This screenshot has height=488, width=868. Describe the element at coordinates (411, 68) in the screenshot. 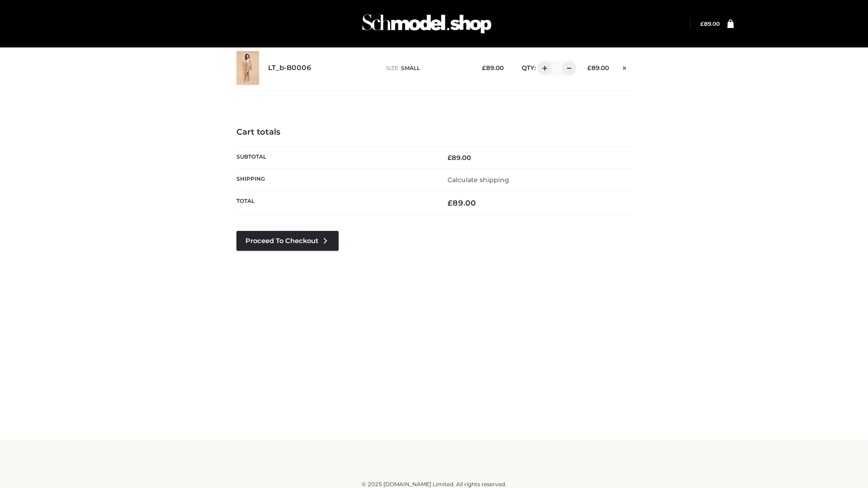

I see `span: SMALL` at that location.